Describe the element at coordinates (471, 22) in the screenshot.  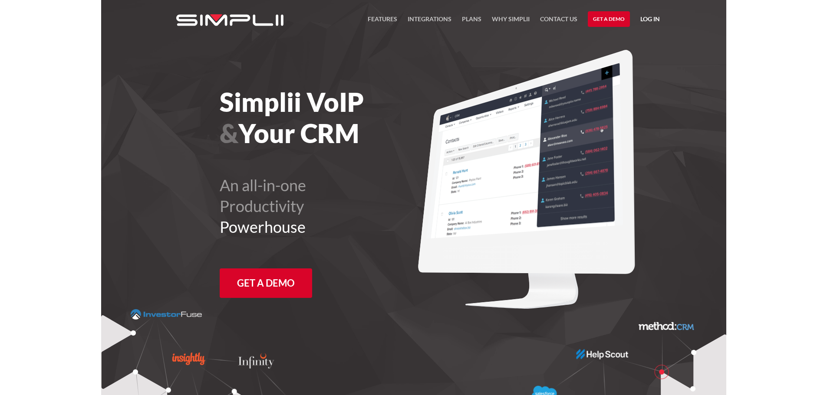
I see `a: Plans` at that location.